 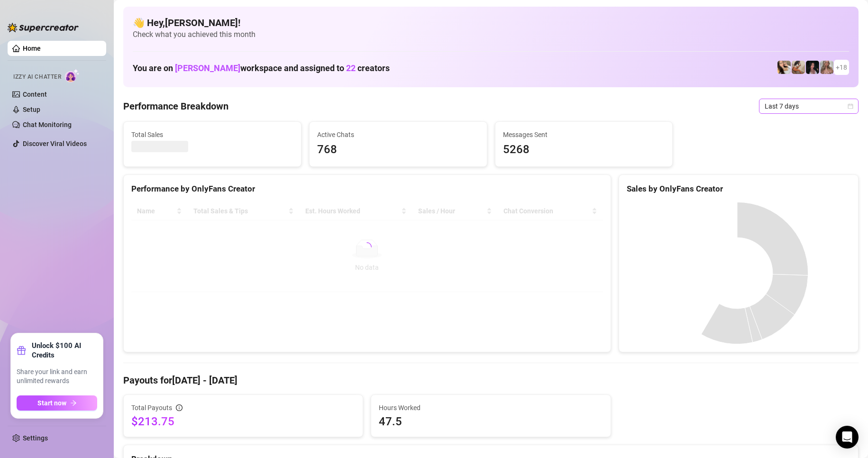 I want to click on span: Total Sales, so click(x=213, y=134).